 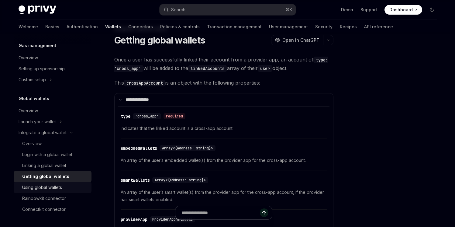 I want to click on h5: Gas management, so click(x=37, y=46).